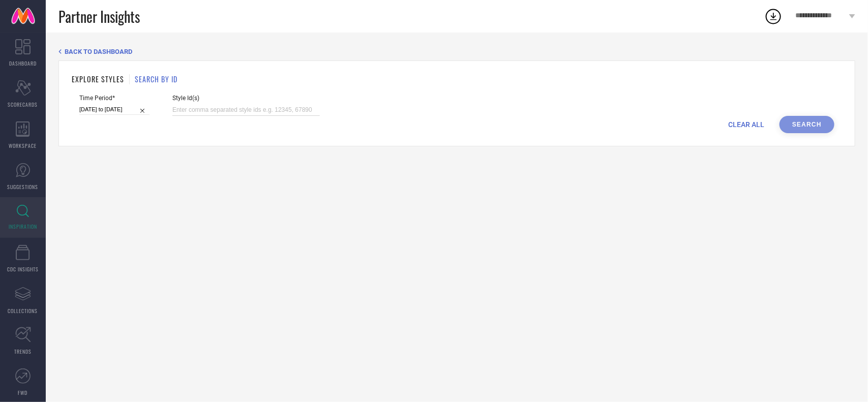  I want to click on div: Back TO Dashboard, so click(457, 51).